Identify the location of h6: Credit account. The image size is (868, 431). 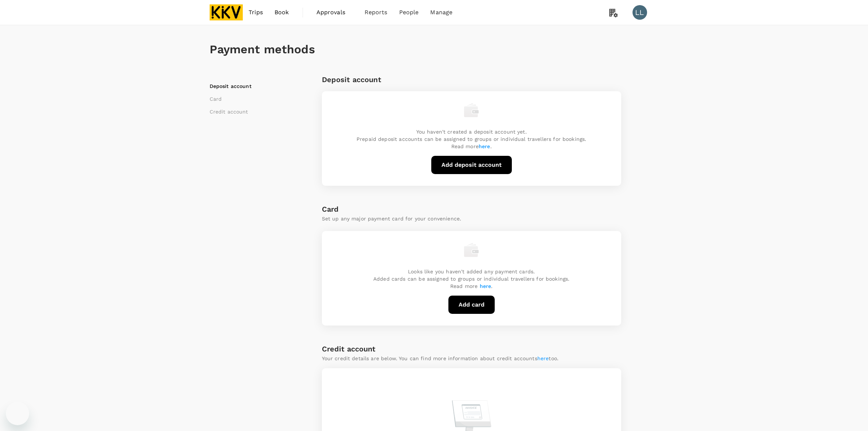
(349, 349).